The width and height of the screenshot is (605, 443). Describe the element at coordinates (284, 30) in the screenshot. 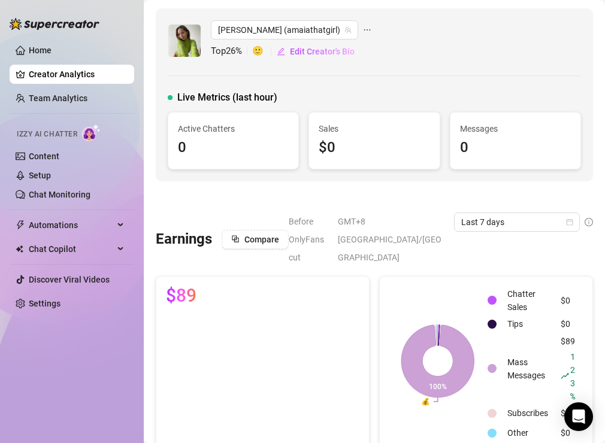

I see `span: Amaia (amaiathatgirl)` at that location.